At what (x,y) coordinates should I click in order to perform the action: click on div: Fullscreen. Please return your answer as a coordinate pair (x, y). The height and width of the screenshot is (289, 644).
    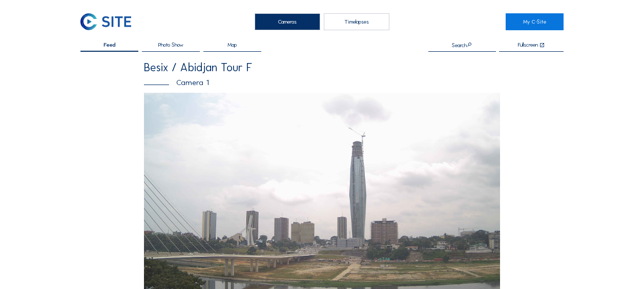
    Looking at the image, I should click on (528, 45).